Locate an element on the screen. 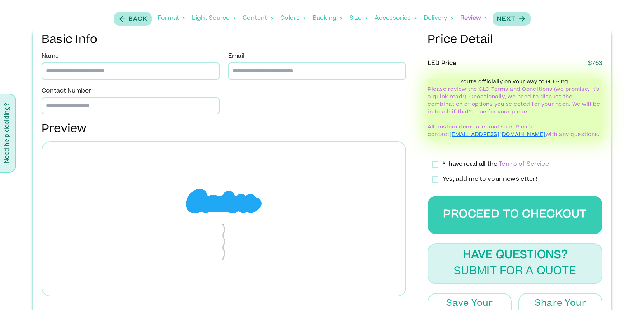 The image size is (644, 310). p: Have Questions? is located at coordinates (515, 256).